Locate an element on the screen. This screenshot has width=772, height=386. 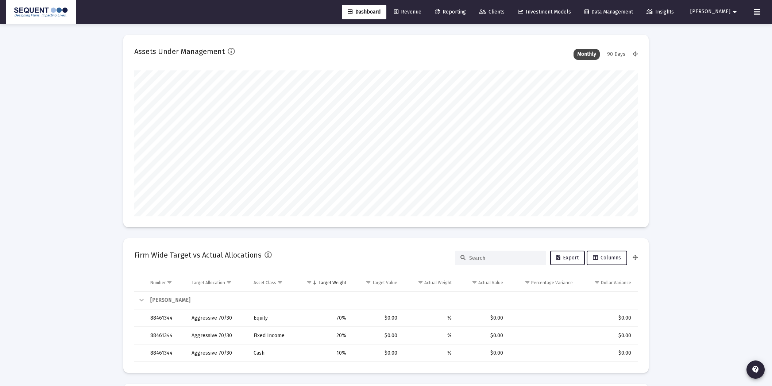
div: 10% is located at coordinates (324, 353).